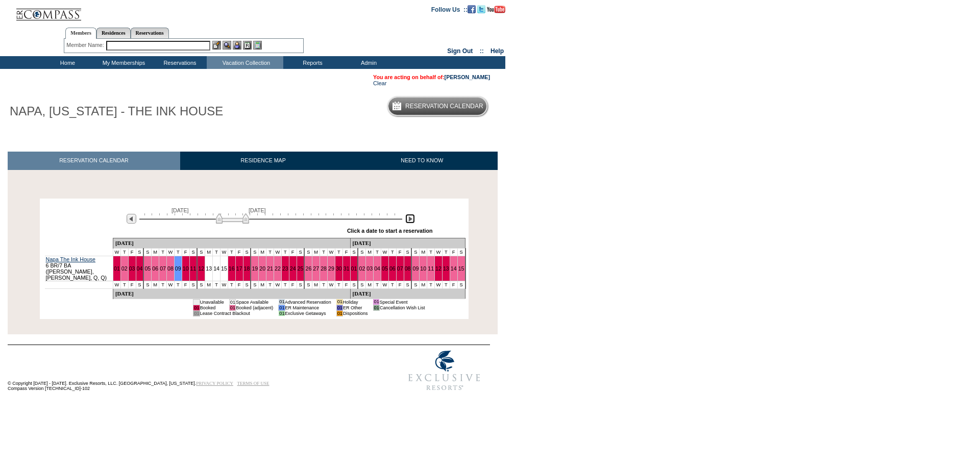  I want to click on td: Lease Contract Blackout, so click(236, 313).